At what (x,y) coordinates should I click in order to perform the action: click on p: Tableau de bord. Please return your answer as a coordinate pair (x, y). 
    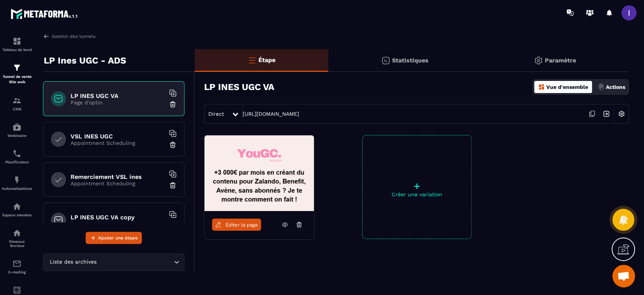
    Looking at the image, I should click on (17, 50).